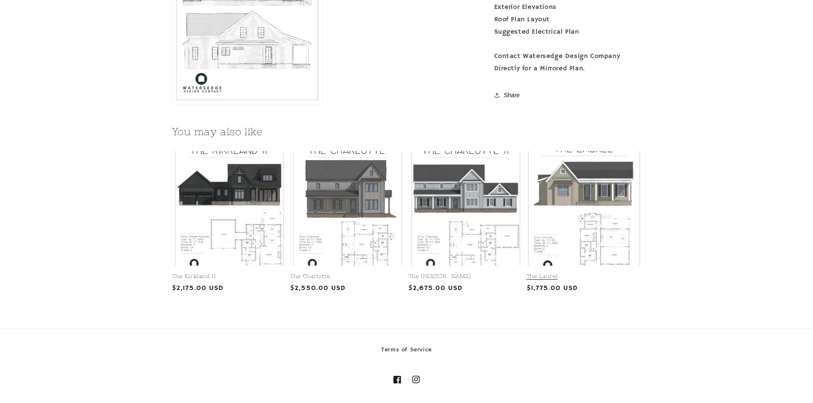  Describe the element at coordinates (229, 277) in the screenshot. I see `a: The Kirkland II` at that location.